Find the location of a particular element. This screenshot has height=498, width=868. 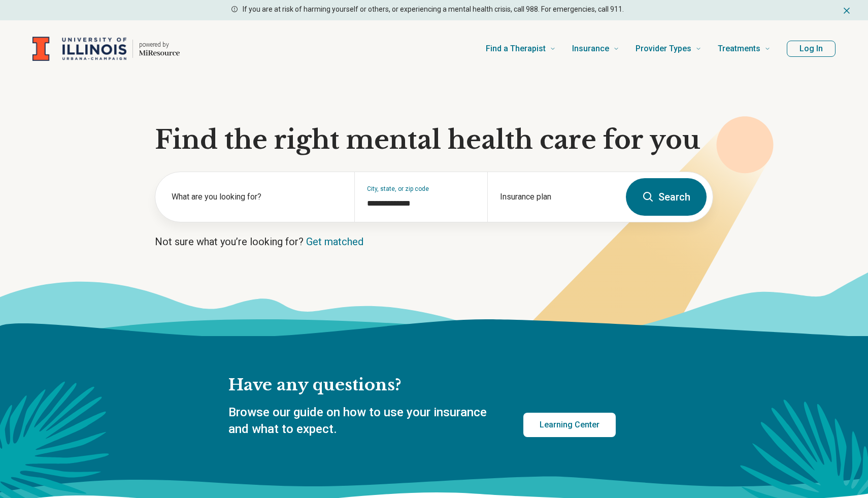

span: Treatments is located at coordinates (739, 49).